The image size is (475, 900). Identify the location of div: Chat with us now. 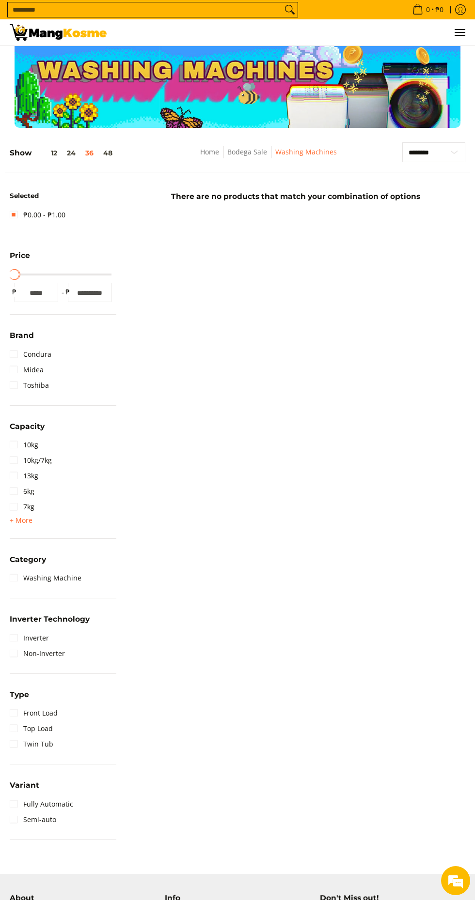
(107, 61).